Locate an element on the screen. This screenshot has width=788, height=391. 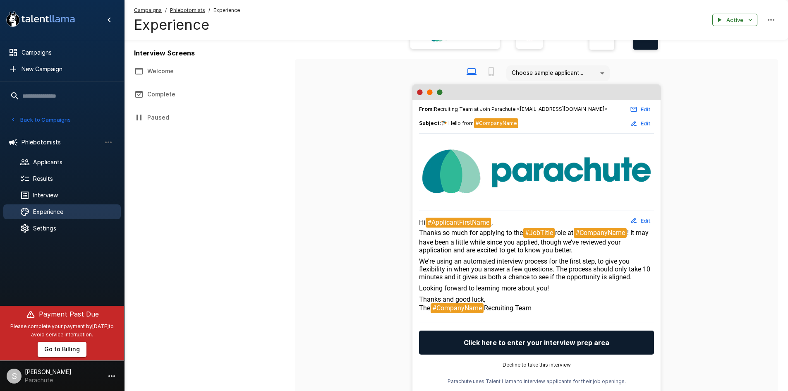
span: We're using an automated interview process for the first step, to give you flexibility in when yo... is located at coordinates (535, 269).